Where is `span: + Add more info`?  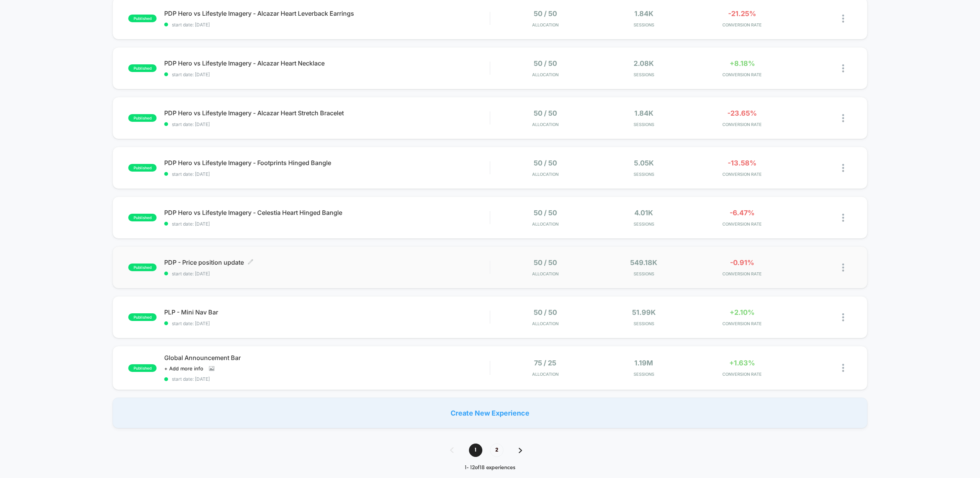
span: + Add more info is located at coordinates (183, 369).